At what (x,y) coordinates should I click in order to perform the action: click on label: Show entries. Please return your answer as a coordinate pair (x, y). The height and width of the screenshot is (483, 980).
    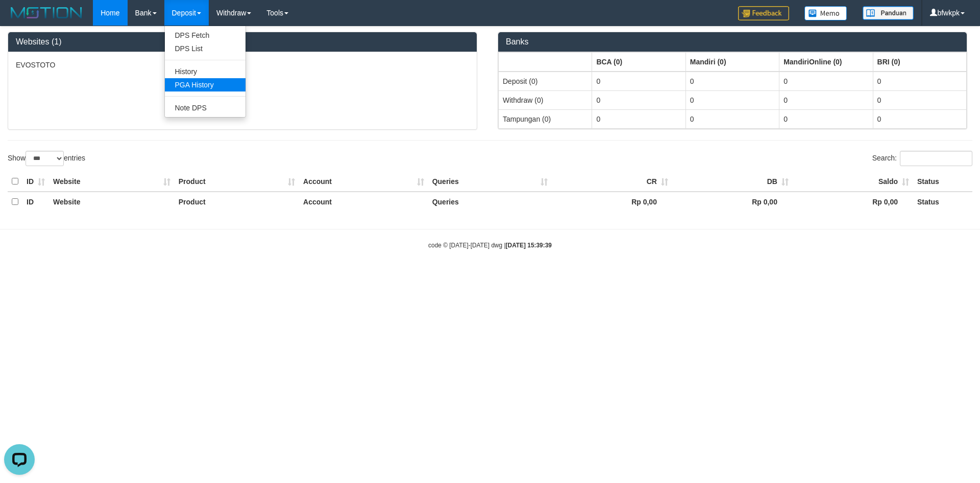
    Looking at the image, I should click on (46, 158).